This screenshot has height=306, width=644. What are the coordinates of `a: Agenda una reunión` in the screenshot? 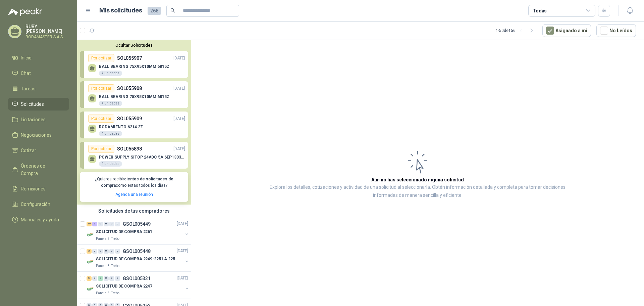 It's located at (135, 194).